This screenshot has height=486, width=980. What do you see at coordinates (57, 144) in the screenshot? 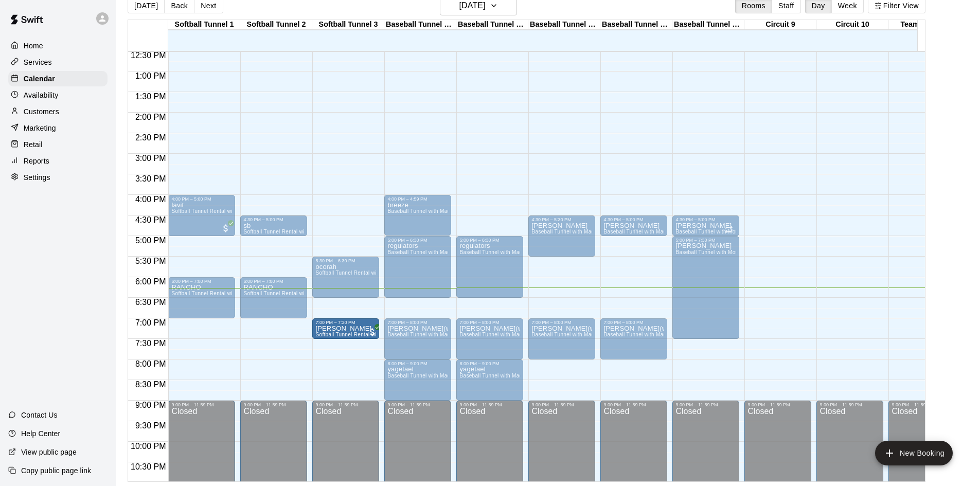
I see `div: Retail` at bounding box center [57, 144].